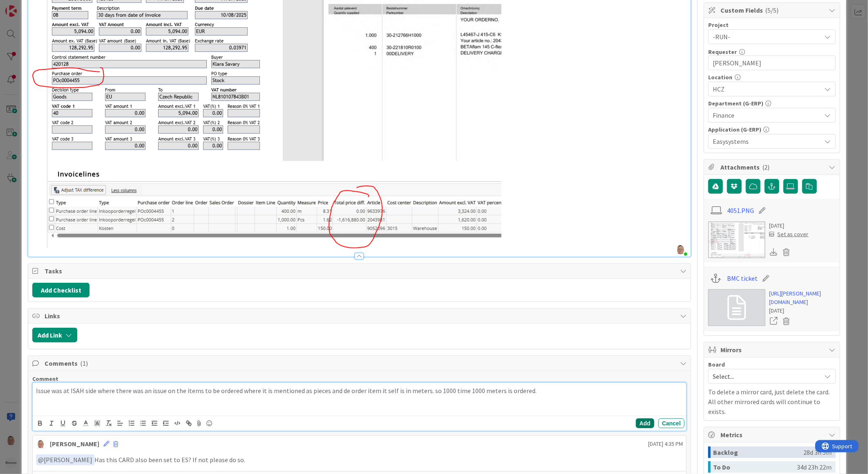  Describe the element at coordinates (772, 103) in the screenshot. I see `div: Department (G-ERP)` at that location.